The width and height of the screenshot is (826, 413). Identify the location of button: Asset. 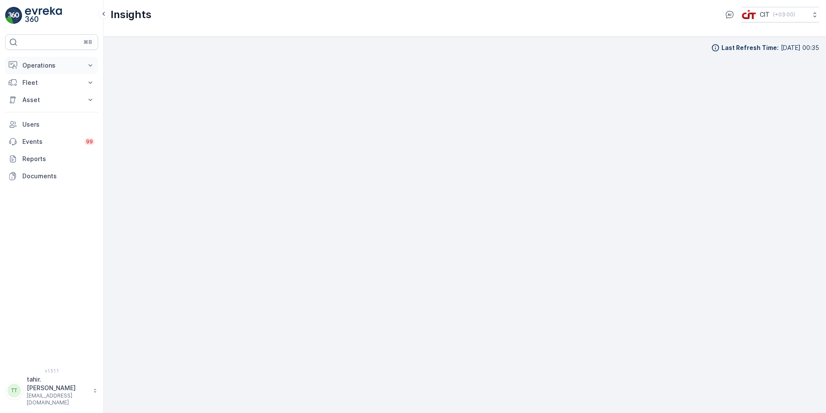
(52, 100).